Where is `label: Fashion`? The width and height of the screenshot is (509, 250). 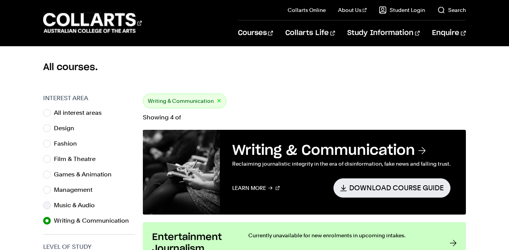
label: Fashion is located at coordinates (68, 144).